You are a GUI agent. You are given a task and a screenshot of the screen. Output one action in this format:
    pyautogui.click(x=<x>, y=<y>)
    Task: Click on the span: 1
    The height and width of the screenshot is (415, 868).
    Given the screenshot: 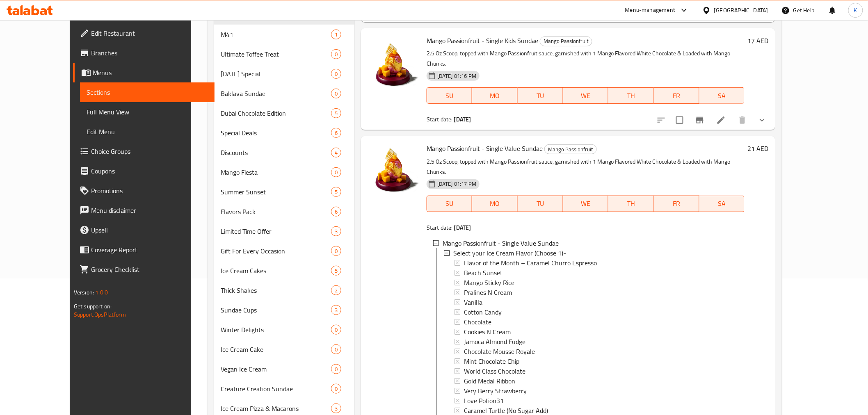 What is the action you would take?
    pyautogui.click(x=336, y=34)
    